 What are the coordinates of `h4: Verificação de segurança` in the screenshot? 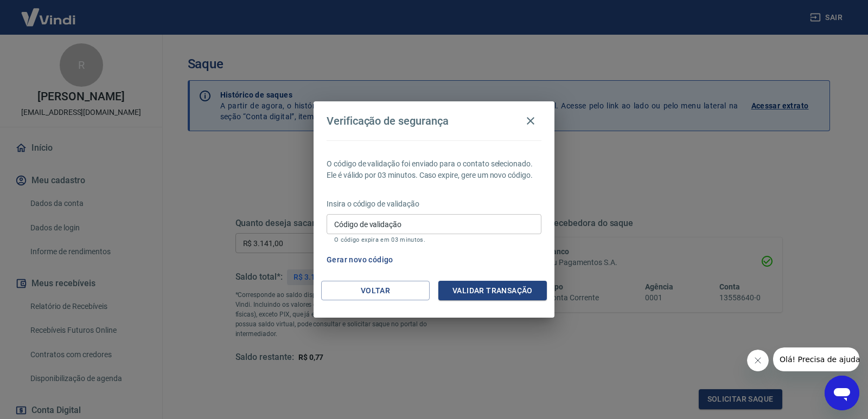 It's located at (387, 121).